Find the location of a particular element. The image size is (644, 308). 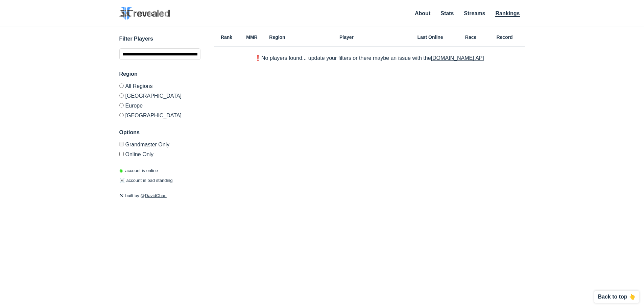

h6: Player is located at coordinates (346, 37).